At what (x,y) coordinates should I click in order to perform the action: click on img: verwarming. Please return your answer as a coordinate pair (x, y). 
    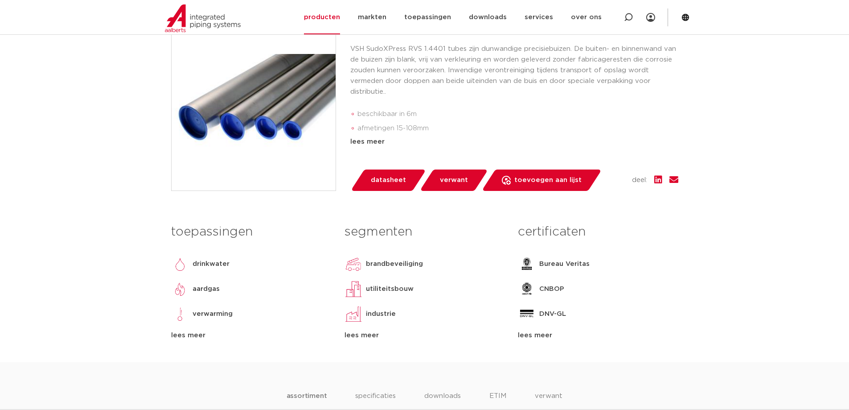
    Looking at the image, I should click on (180, 314).